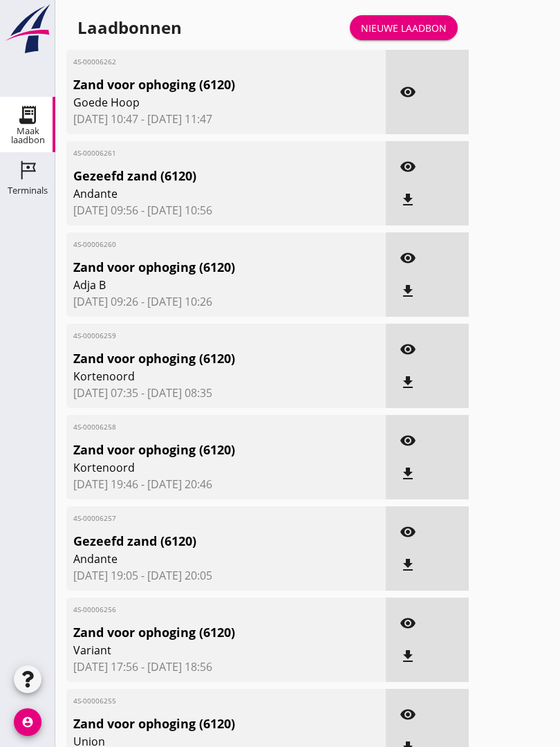 This screenshot has height=747, width=560. I want to click on span: 4S-00006260, so click(201, 244).